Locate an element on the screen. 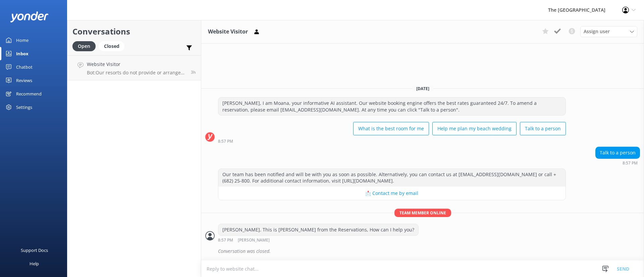 Image resolution: width=644 pixels, height=277 pixels. h3: Website Visitor is located at coordinates (228, 32).